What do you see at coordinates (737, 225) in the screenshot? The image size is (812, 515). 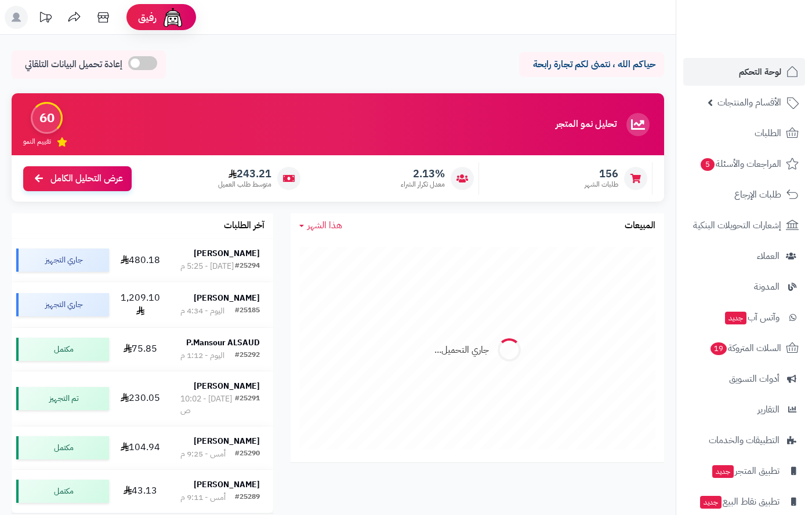 I see `span: إشعارات التحويلات البنكية` at bounding box center [737, 225].